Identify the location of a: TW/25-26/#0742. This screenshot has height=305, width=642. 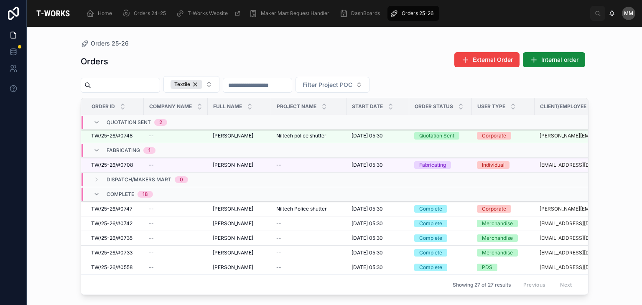
(115, 224).